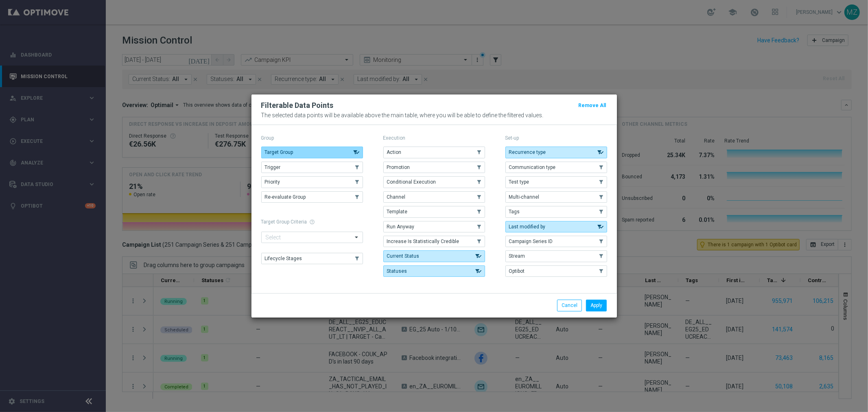 The width and height of the screenshot is (868, 412). I want to click on p: The selected data points will be available above the main table, where you will be able to define..., so click(434, 115).